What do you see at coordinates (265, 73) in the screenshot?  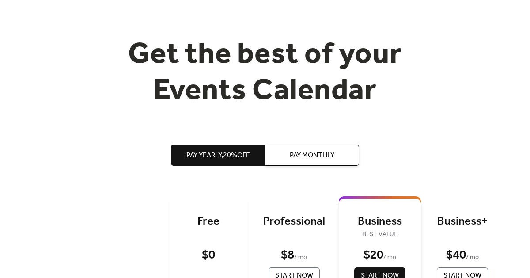 I see `h1: Get the best of your Events Calendar` at bounding box center [265, 73].